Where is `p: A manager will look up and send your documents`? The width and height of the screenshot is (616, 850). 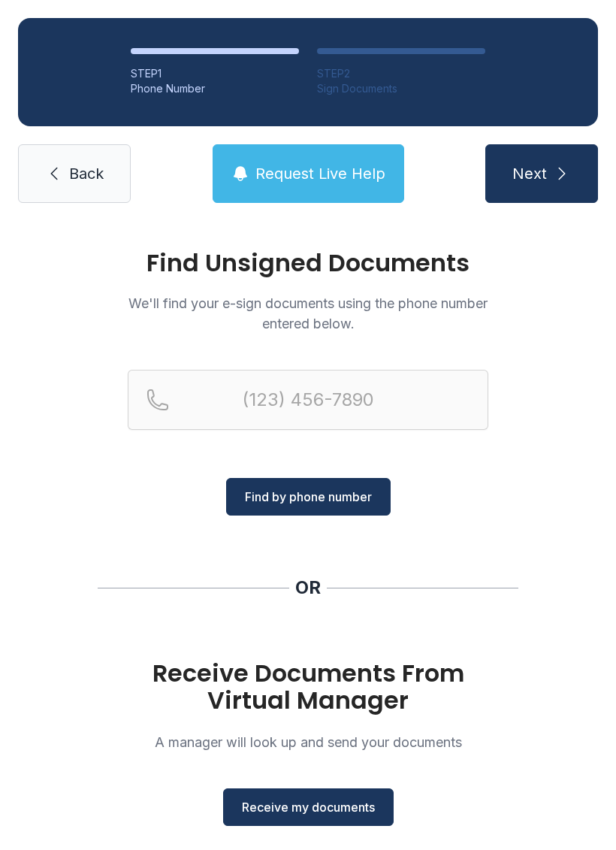
p: A manager will look up and send your documents is located at coordinates (308, 742).